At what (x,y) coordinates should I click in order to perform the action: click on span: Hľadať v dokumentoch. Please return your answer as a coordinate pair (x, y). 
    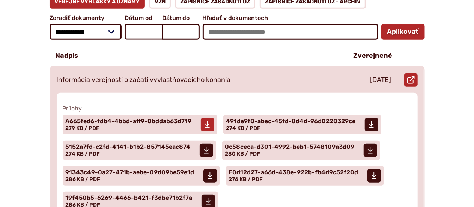
    Looking at the image, I should click on (290, 18).